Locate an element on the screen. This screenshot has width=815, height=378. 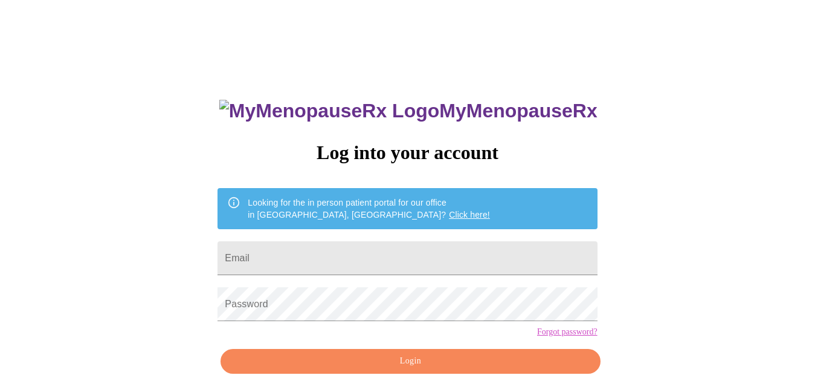
img: MyMenopauseRx Logo is located at coordinates (329, 111).